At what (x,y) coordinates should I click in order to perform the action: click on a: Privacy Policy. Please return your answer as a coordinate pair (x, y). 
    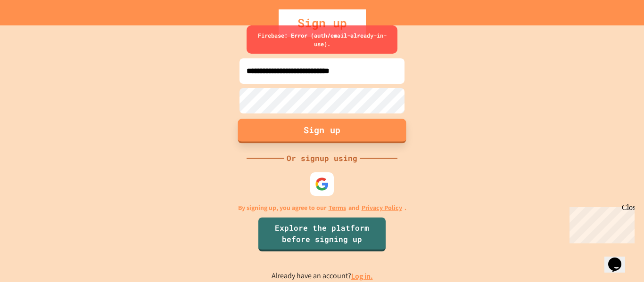
    Looking at the image, I should click on (382, 208).